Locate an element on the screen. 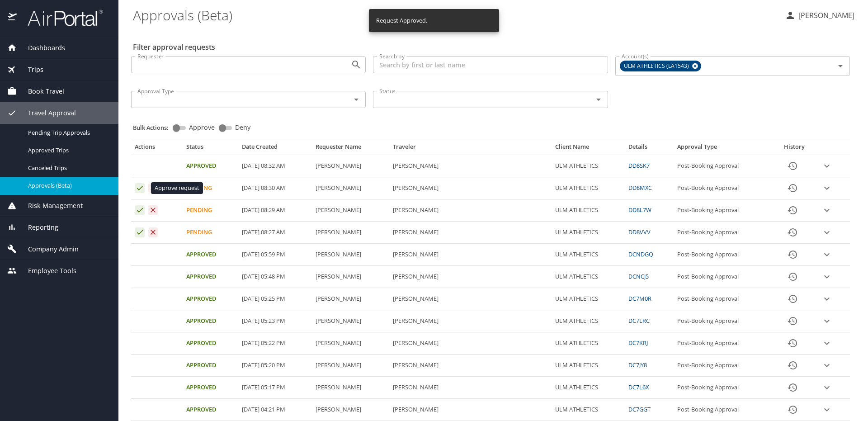 The image size is (868, 421). a: DD8L7W is located at coordinates (640, 210).